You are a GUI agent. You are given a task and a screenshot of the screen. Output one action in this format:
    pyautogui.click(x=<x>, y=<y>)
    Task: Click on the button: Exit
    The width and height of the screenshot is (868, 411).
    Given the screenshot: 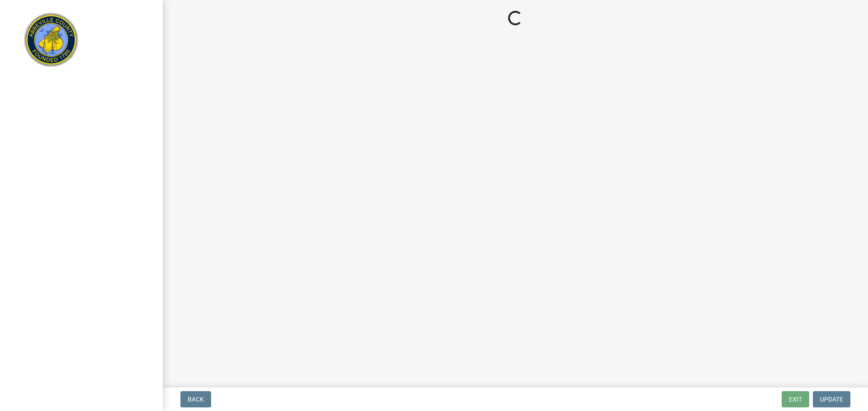 What is the action you would take?
    pyautogui.click(x=795, y=399)
    